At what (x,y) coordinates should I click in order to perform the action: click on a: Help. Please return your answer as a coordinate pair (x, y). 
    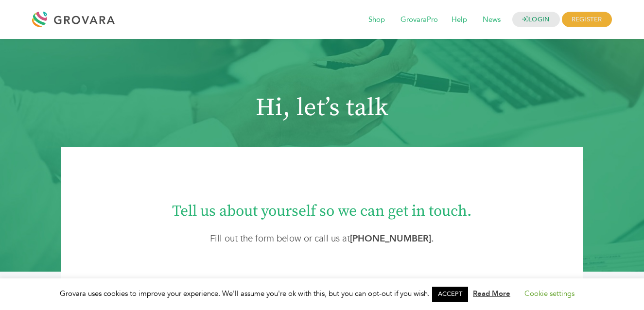
    Looking at the image, I should click on (459, 20).